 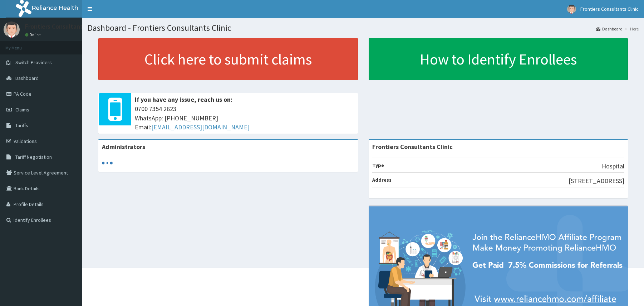 I want to click on span: Dashboard, so click(x=27, y=78).